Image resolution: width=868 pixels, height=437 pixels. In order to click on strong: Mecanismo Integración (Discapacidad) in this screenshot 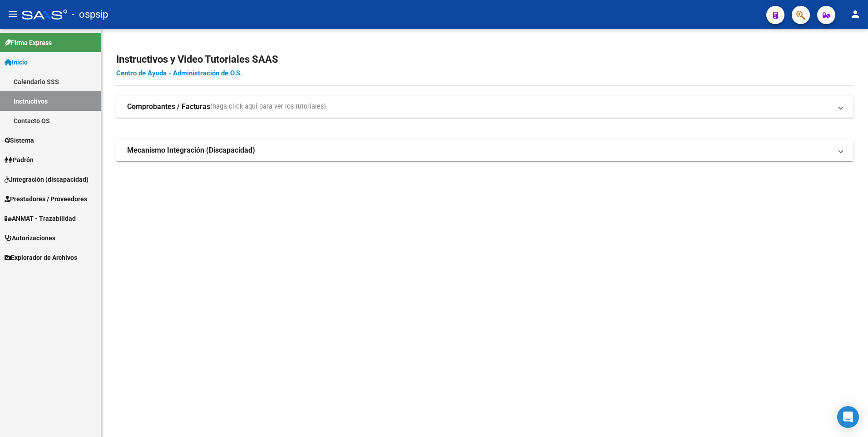, I will do `click(191, 150)`.